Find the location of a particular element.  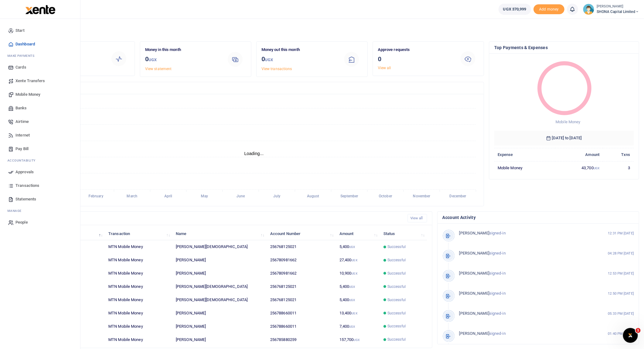

span: SHONA Capital Limited is located at coordinates (618, 12).